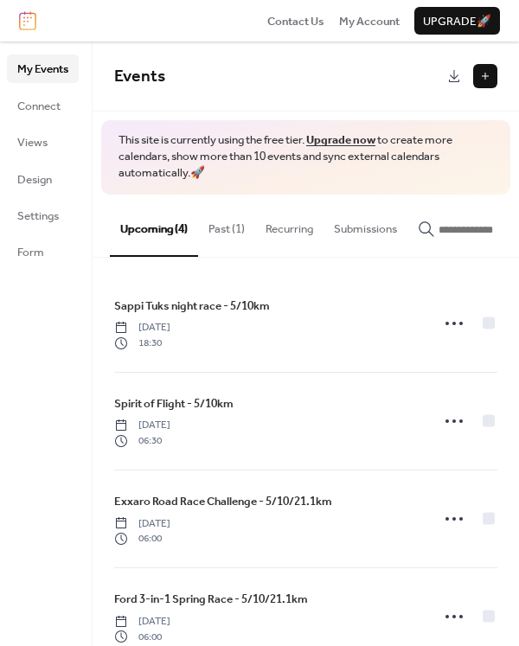 This screenshot has height=646, width=519. Describe the element at coordinates (42, 215) in the screenshot. I see `a: Settings` at that location.